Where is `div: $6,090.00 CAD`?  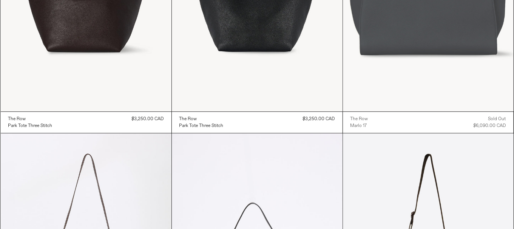 div: $6,090.00 CAD is located at coordinates (490, 126).